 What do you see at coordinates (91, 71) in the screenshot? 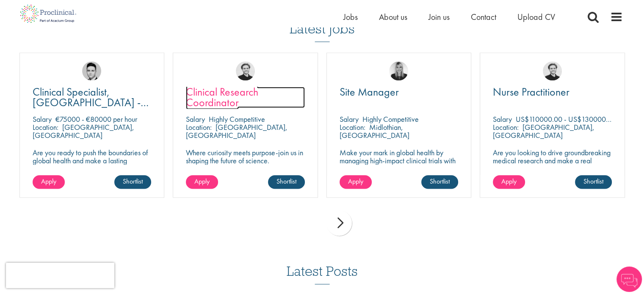
I see `a: Connor Lynes` at bounding box center [91, 71].